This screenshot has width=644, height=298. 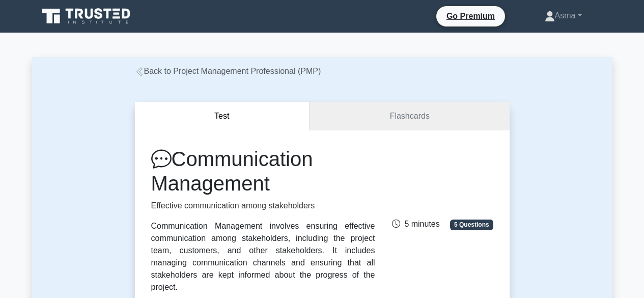 What do you see at coordinates (471, 16) in the screenshot?
I see `a: Go Premium` at bounding box center [471, 16].